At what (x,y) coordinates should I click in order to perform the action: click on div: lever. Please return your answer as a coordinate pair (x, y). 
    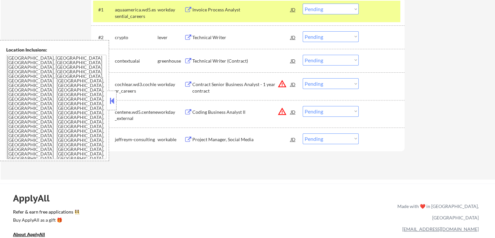
    Looking at the image, I should click on (171, 37).